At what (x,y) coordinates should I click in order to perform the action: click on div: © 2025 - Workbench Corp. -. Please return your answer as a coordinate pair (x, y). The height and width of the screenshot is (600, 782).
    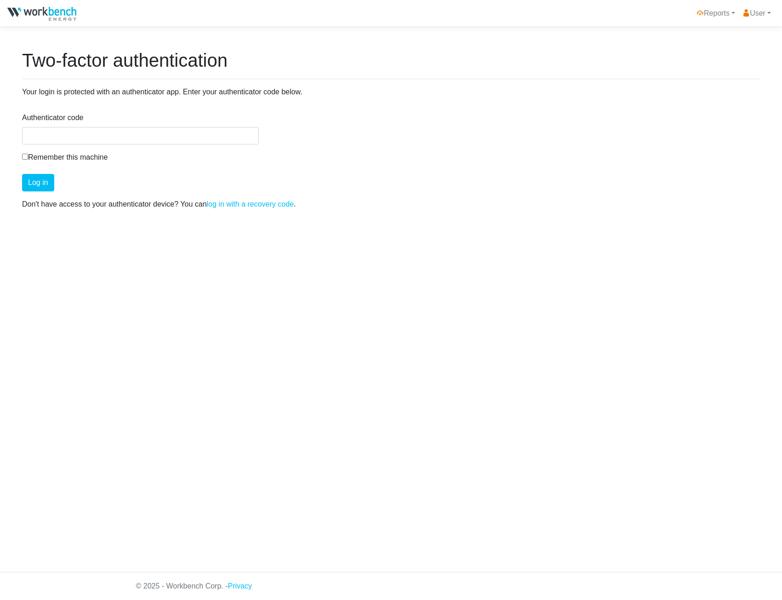
    Looking at the image, I should click on (391, 586).